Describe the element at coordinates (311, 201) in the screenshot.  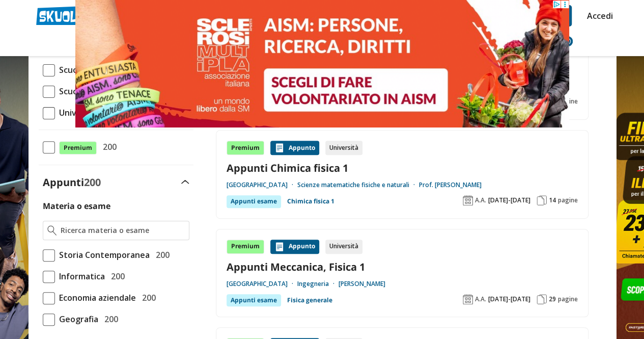
I see `a: Chimica fisica 1` at that location.